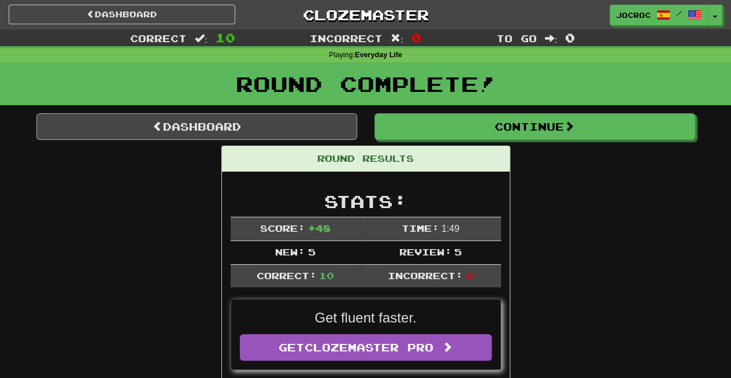  Describe the element at coordinates (366, 159) in the screenshot. I see `div: Round Results` at that location.